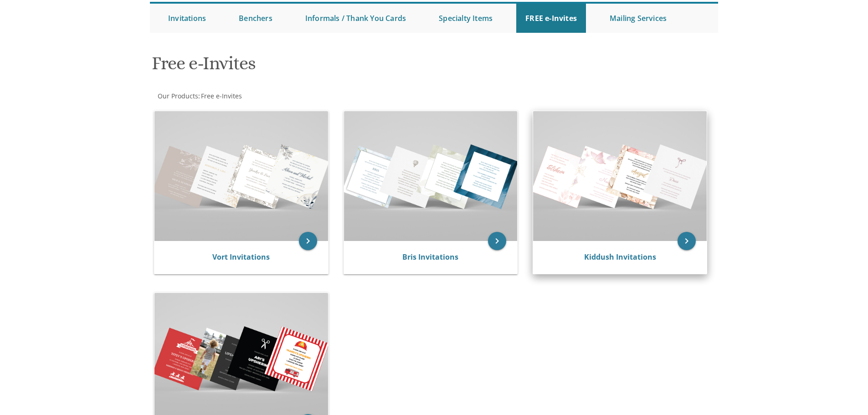 This screenshot has width=868, height=415. Describe the element at coordinates (431, 176) in the screenshot. I see `img: Bris Invitations` at that location.